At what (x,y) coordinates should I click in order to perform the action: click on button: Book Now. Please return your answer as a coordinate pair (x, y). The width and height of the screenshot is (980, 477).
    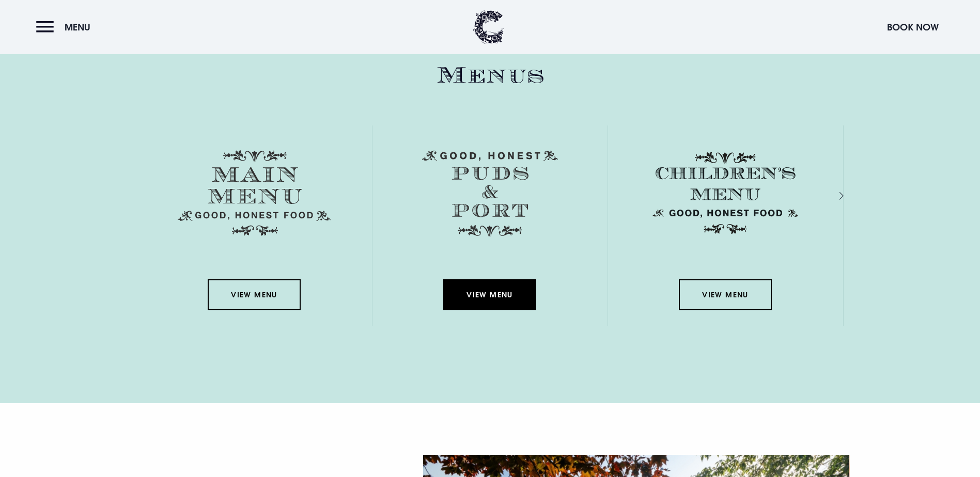
    Looking at the image, I should click on (913, 27).